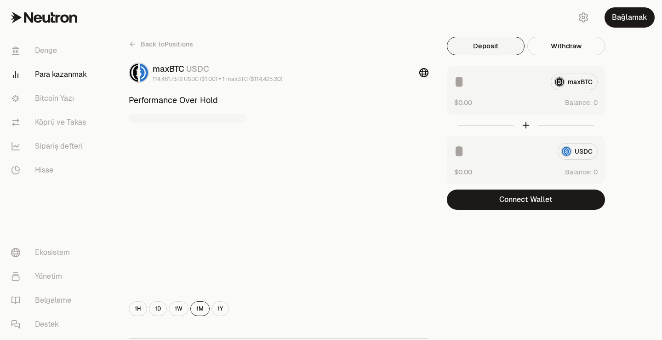 The image size is (662, 340). Describe the element at coordinates (60, 122) in the screenshot. I see `font: Köprü ve Takas` at that location.